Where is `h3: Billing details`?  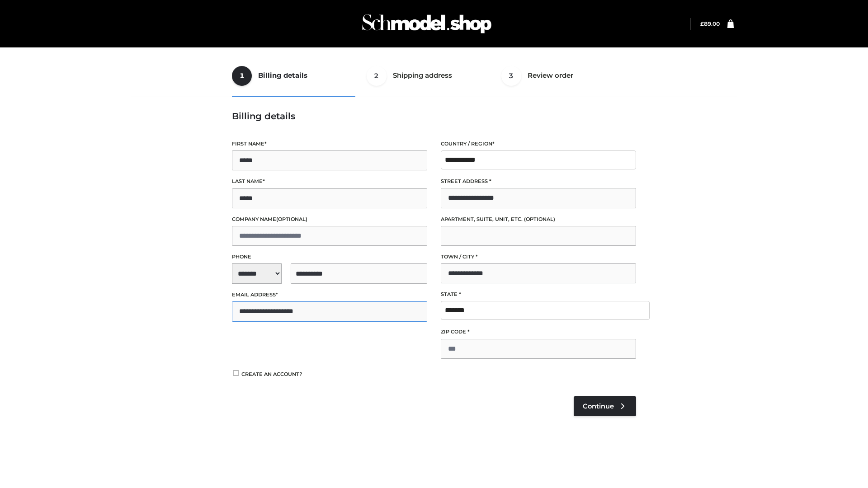 h3: Billing details is located at coordinates (434, 116).